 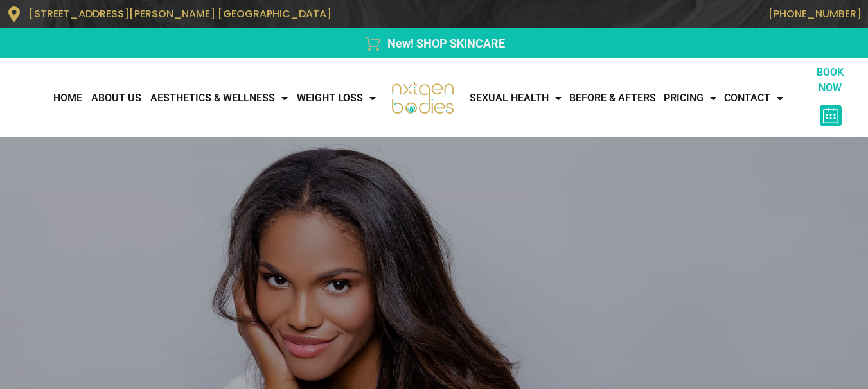 What do you see at coordinates (68, 98) in the screenshot?
I see `a: Home` at bounding box center [68, 98].